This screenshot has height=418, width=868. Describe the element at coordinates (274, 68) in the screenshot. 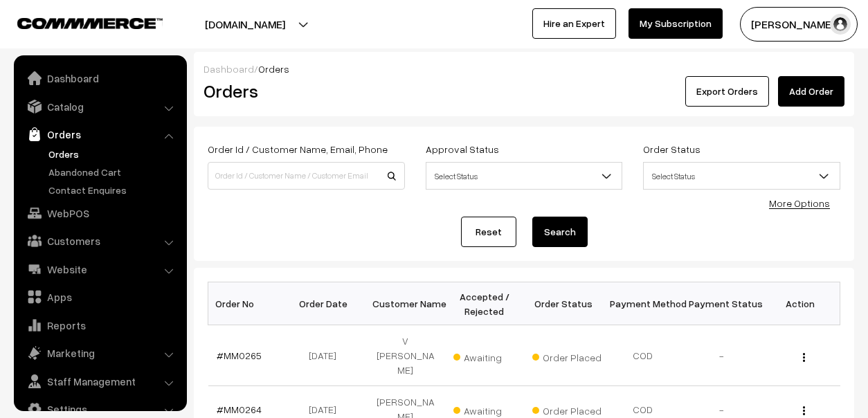

I see `span: Orders` at that location.